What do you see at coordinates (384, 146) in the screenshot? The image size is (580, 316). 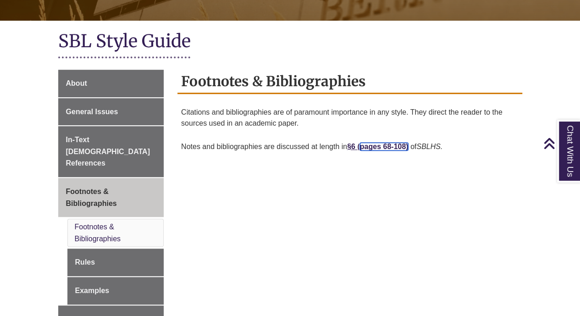 I see `a: pages 68-108)` at bounding box center [384, 146].